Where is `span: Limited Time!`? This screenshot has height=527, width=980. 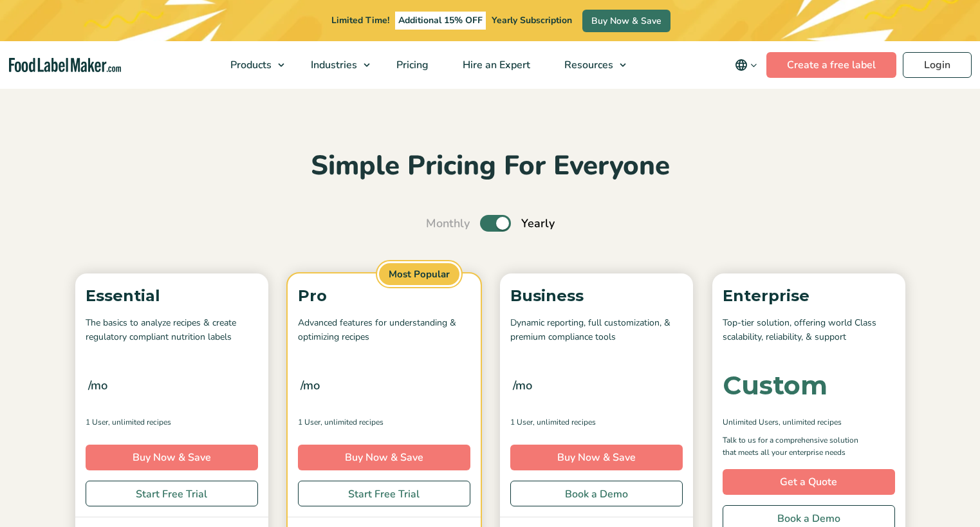
span: Limited Time! is located at coordinates (361, 20).